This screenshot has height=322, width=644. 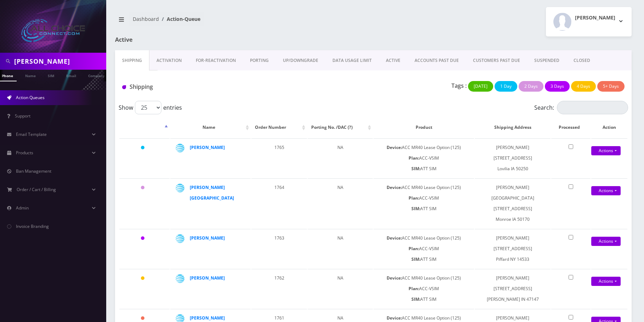 I want to click on span: Action Queues, so click(x=30, y=97).